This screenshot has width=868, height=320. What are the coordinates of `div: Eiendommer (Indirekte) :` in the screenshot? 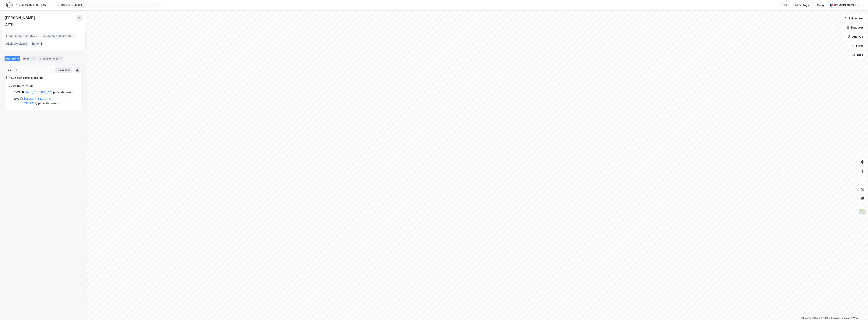 It's located at (59, 36).